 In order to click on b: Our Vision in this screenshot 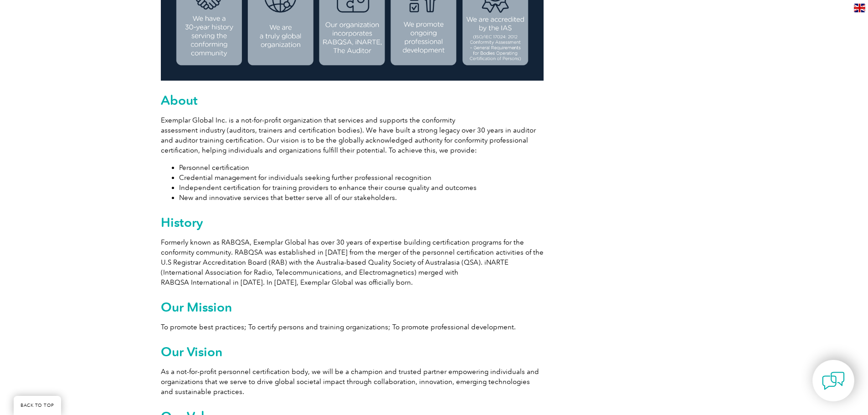, I will do `click(191, 352)`.